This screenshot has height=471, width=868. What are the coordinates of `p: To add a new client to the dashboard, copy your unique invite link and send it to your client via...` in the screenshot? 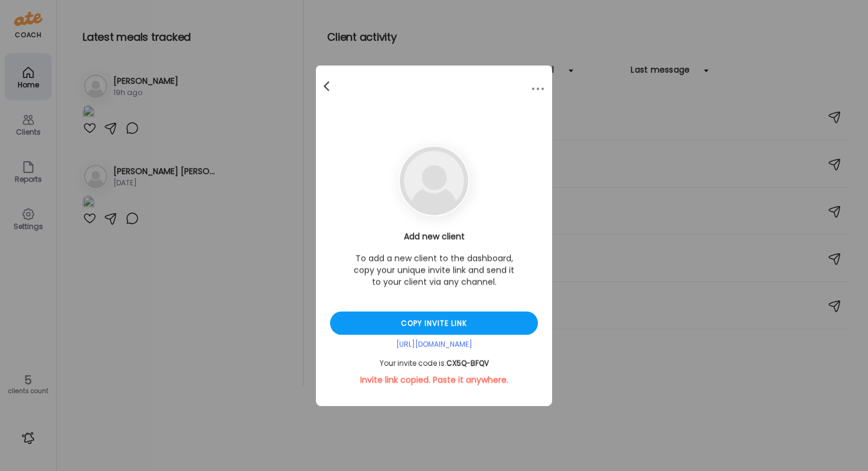 It's located at (434, 270).